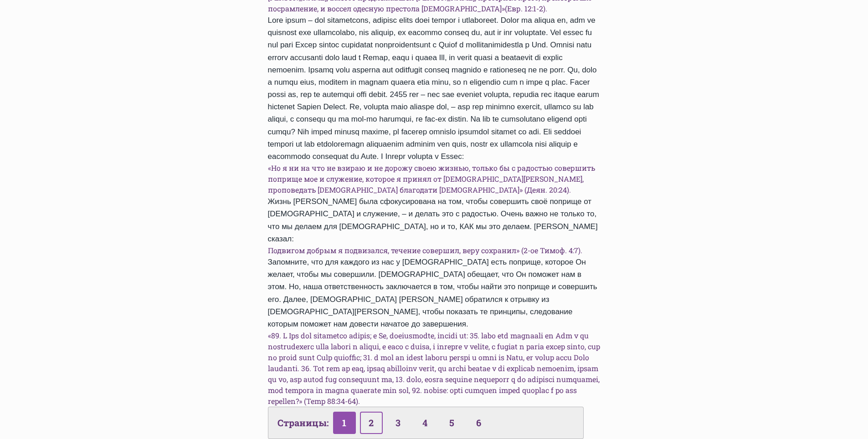 This screenshot has height=439, width=868. I want to click on h6: Подвигом добрым я подвизался, течение совершил, веру сохранил» (2-ое Тимоф. 4:7)., so click(434, 251).